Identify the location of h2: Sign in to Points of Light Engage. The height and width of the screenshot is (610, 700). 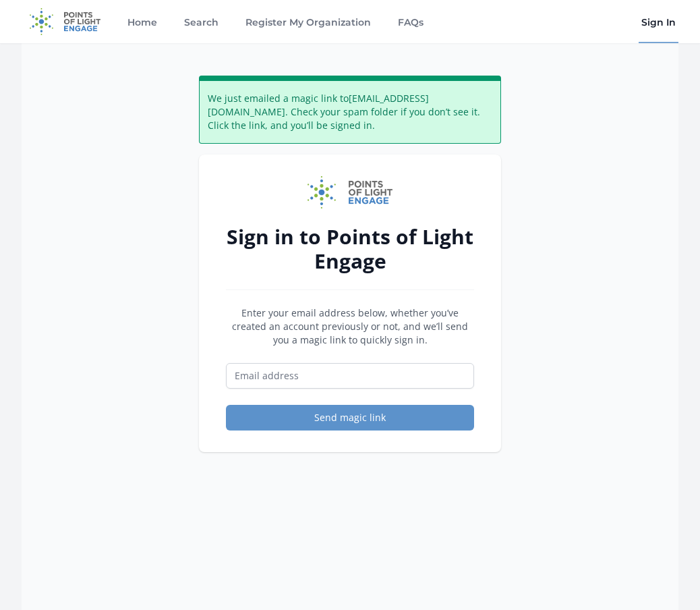
(350, 249).